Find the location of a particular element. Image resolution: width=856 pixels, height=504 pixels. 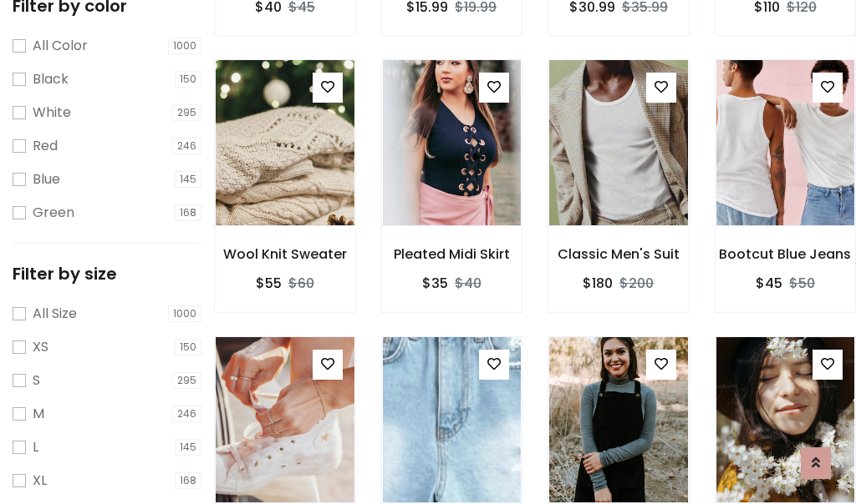

h5: Filter by size is located at coordinates (107, 274).